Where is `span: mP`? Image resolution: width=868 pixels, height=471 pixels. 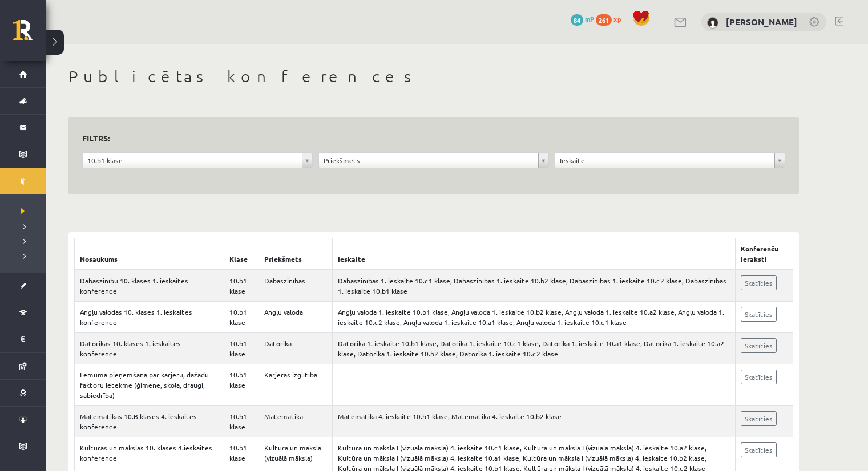 span: mP is located at coordinates (590, 19).